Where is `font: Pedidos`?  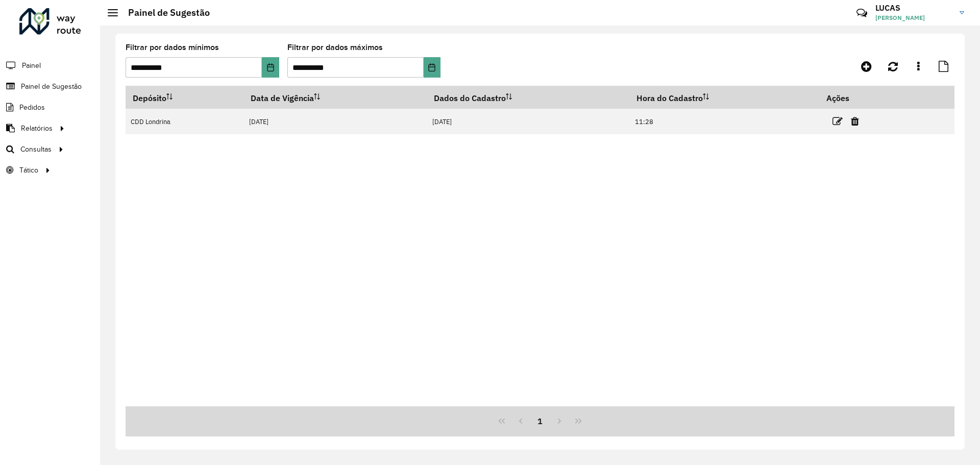 font: Pedidos is located at coordinates (32, 107).